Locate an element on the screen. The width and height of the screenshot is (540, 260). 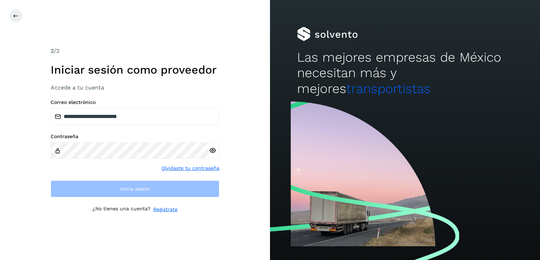
span: transportistas is located at coordinates (389, 88).